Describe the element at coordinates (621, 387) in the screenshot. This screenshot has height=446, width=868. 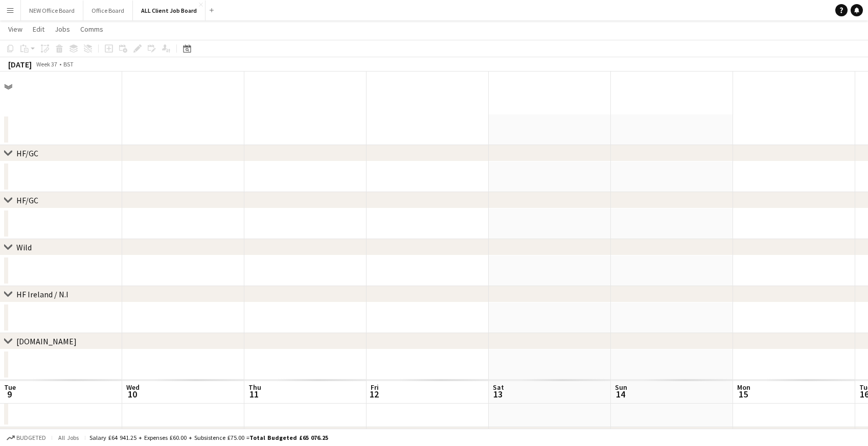
I see `span: Sun` at that location.